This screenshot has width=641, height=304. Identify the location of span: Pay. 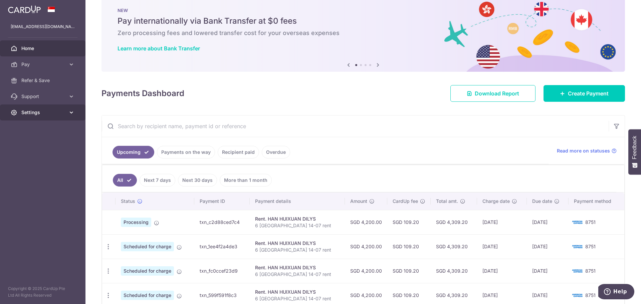
(43, 64).